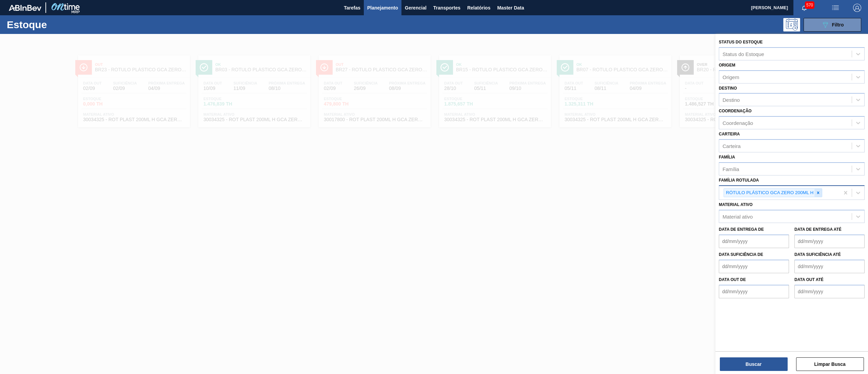 This screenshot has width=868, height=374. I want to click on span: Master Data, so click(510, 8).